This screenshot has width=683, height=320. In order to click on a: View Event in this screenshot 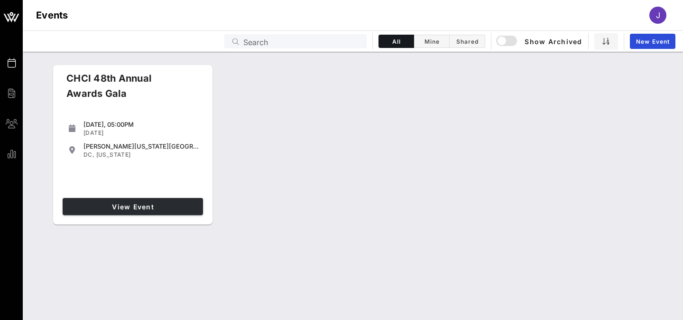, I will do `click(133, 206)`.